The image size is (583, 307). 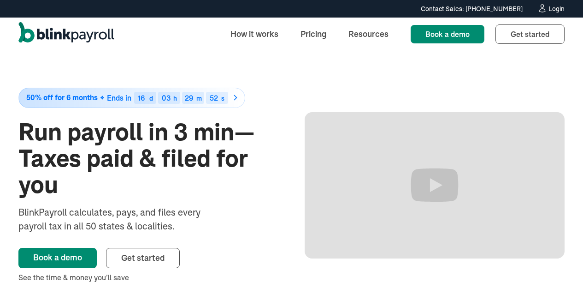 I want to click on span: 03, so click(x=166, y=98).